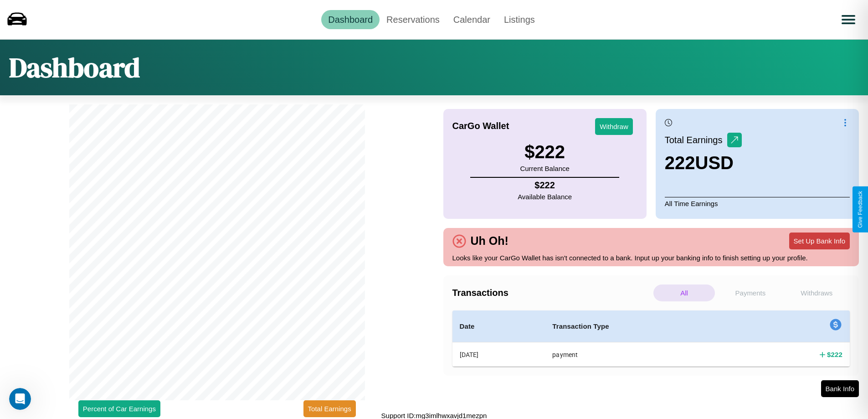  I want to click on h3: $ 222, so click(545, 152).